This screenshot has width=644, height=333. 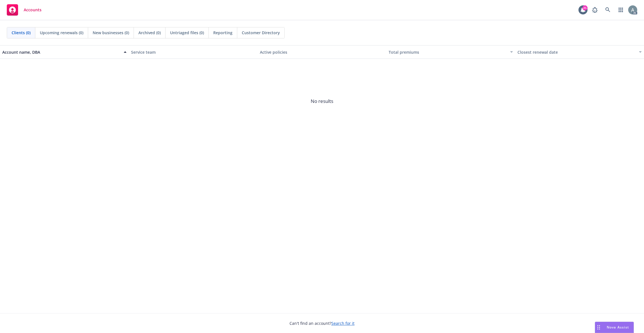 What do you see at coordinates (149, 32) in the screenshot?
I see `span: Archived (0)` at bounding box center [149, 32].